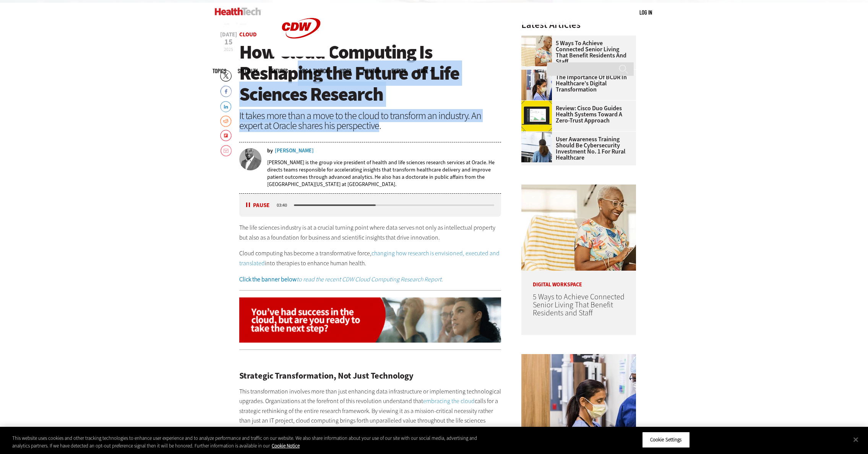 The image size is (868, 454). What do you see at coordinates (371, 411) in the screenshot?
I see `p: This transformation involves more than just enhancing data infrastructure or implementing technol...` at bounding box center [371, 411].